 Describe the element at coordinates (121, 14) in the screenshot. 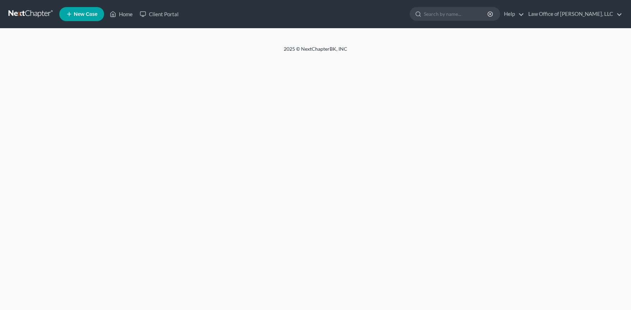

I see `a: Home` at that location.